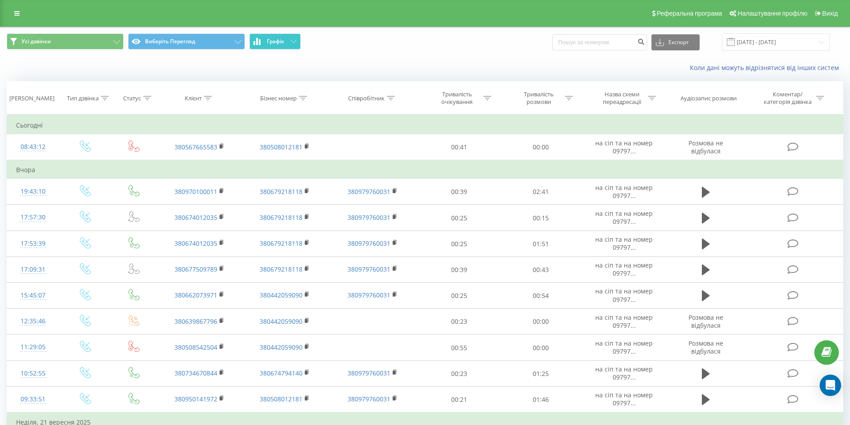 This screenshot has width=850, height=425. What do you see at coordinates (366, 98) in the screenshot?
I see `font: Співробітник` at bounding box center [366, 98].